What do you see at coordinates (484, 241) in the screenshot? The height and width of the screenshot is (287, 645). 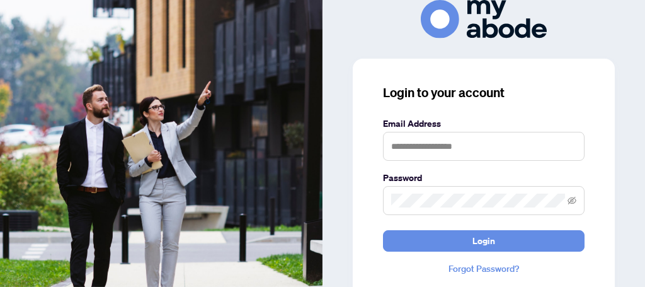 I see `span: Login` at bounding box center [484, 241].